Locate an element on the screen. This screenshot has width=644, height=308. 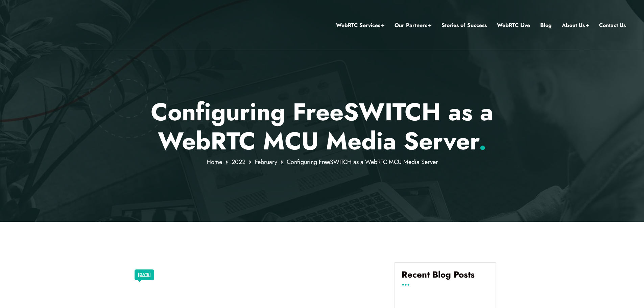
a: Home is located at coordinates (214, 162).